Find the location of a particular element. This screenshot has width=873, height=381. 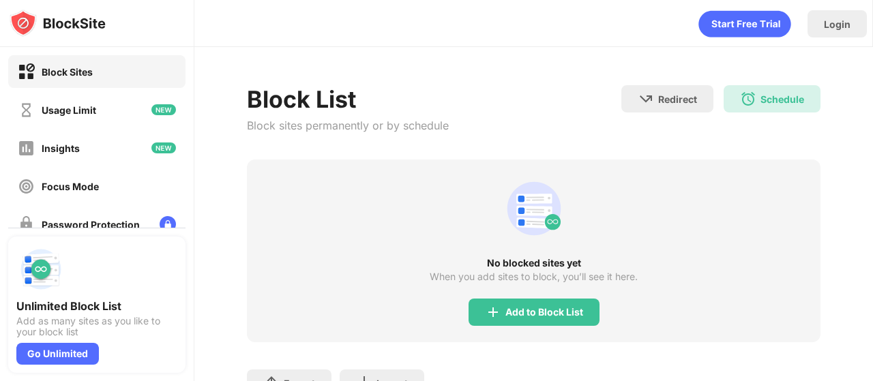

div: Password Protection is located at coordinates (91, 224).